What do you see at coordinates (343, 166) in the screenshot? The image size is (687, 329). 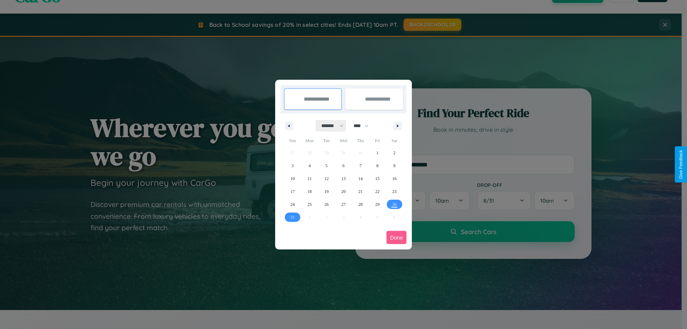 I see `button: 6` at bounding box center [343, 166].